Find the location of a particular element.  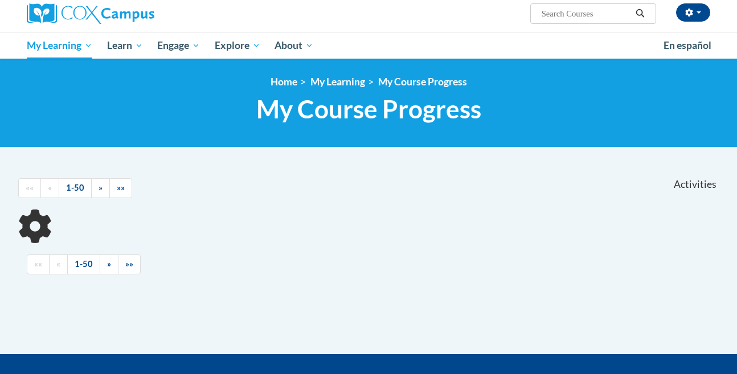

img: Cox Campus is located at coordinates (91, 14).